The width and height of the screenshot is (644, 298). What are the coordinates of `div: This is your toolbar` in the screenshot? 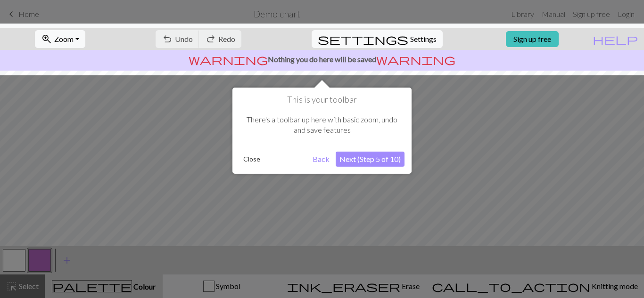 It's located at (322, 131).